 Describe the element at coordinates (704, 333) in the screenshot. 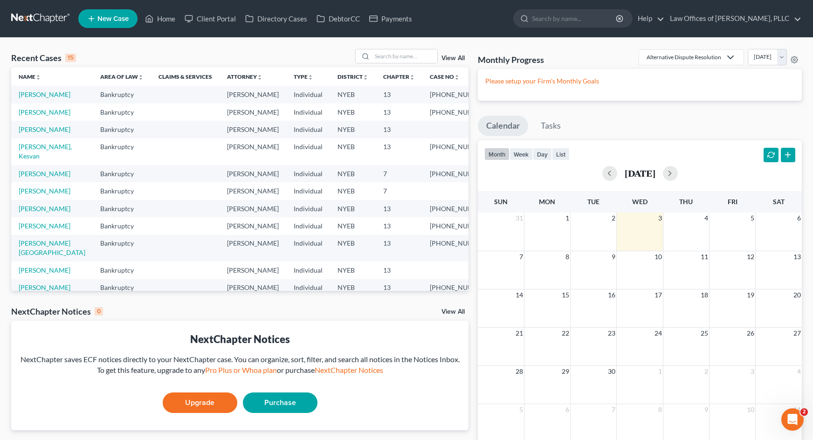

I see `span: 25` at that location.